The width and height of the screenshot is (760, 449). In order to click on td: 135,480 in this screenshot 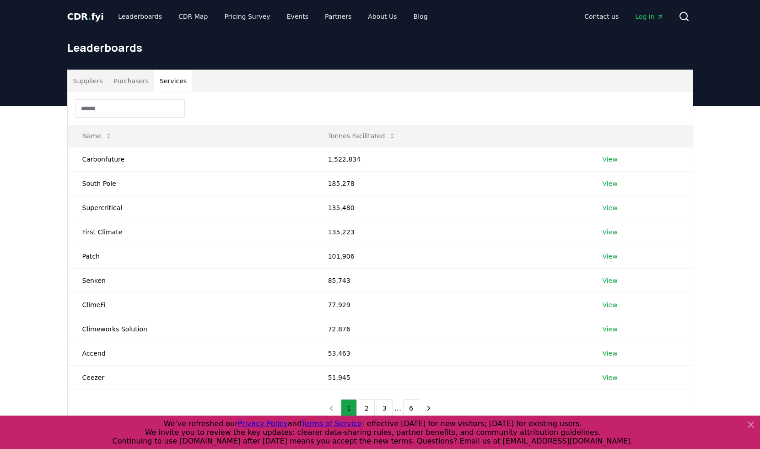, I will do `click(451, 207)`.